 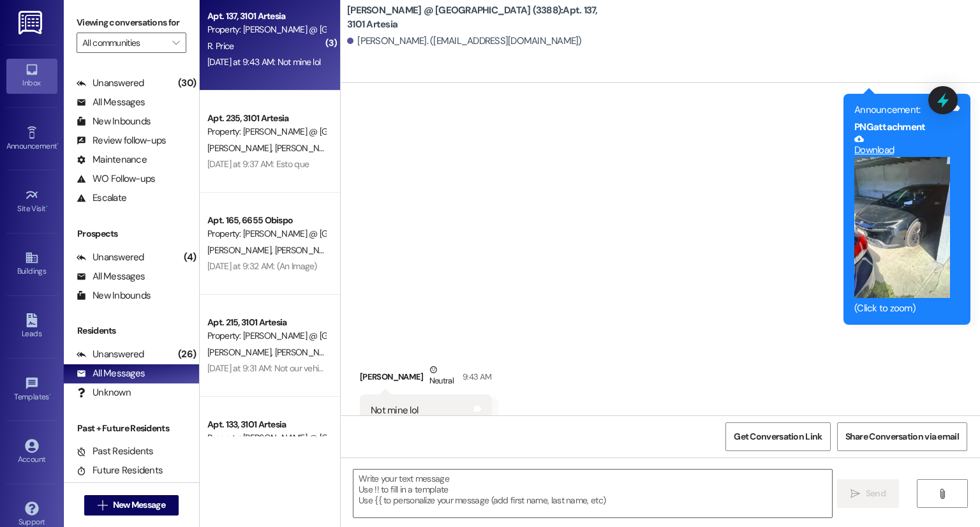 I want to click on a: Site Visit •, so click(x=32, y=202).